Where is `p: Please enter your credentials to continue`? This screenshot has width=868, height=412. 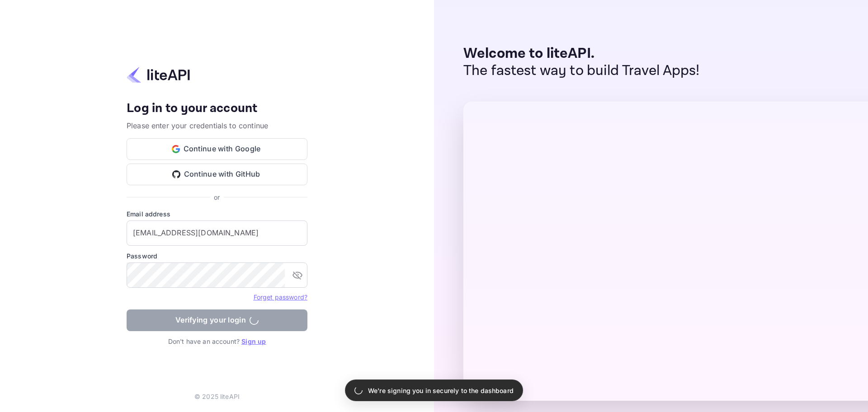 p: Please enter your credentials to continue is located at coordinates (217, 126).